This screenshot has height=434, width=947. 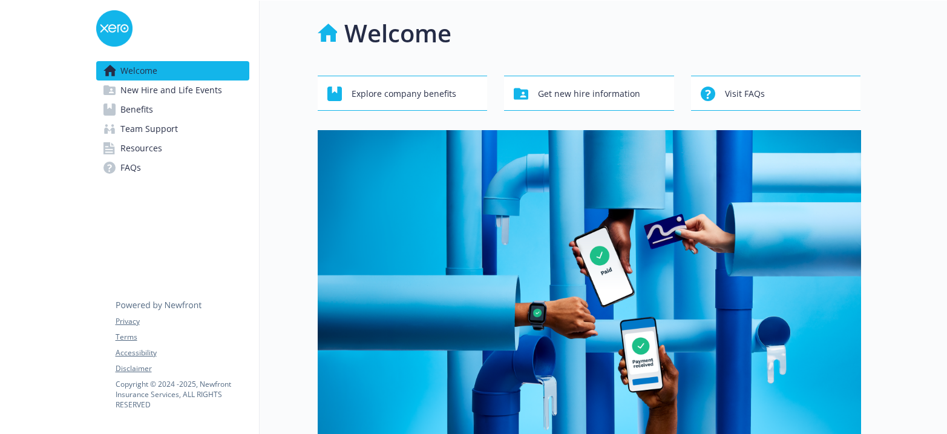 What do you see at coordinates (149, 129) in the screenshot?
I see `span: Team Support` at bounding box center [149, 129].